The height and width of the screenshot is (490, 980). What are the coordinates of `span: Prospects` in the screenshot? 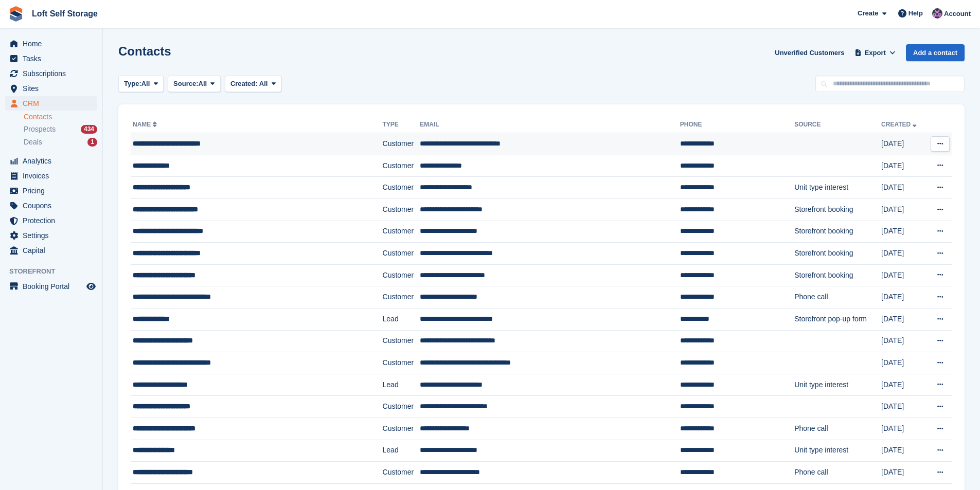 It's located at (40, 129).